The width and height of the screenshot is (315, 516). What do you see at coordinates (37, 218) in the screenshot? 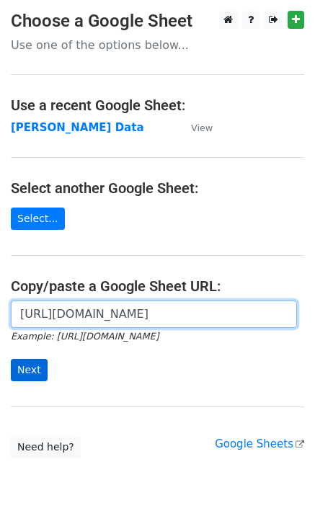
I see `a: Select...` at bounding box center [37, 218].